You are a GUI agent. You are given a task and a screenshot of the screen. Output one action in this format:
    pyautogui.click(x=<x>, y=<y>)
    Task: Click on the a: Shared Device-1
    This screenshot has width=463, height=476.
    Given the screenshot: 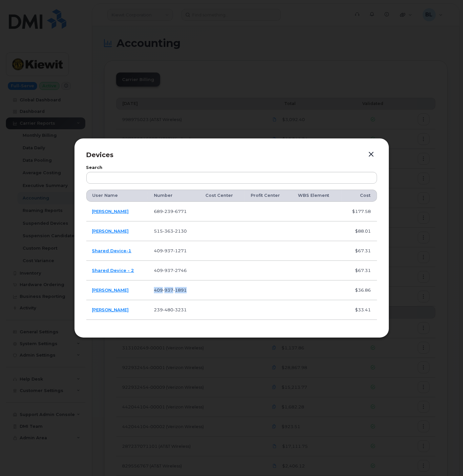 What is the action you would take?
    pyautogui.click(x=112, y=251)
    